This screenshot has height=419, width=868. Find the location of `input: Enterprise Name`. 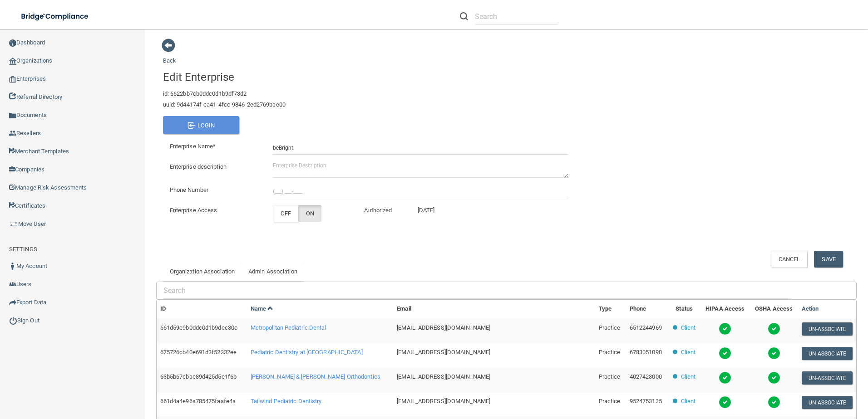

input: Enterprise Name is located at coordinates (420, 148).